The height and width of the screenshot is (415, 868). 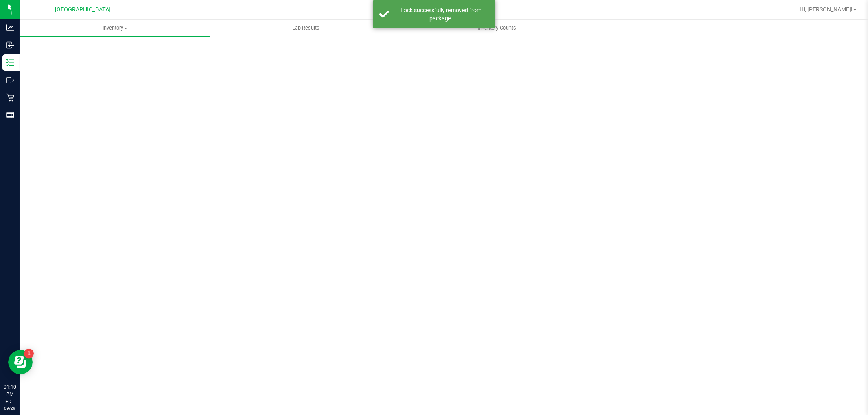 What do you see at coordinates (115, 28) in the screenshot?
I see `a: Inventory` at bounding box center [115, 28].